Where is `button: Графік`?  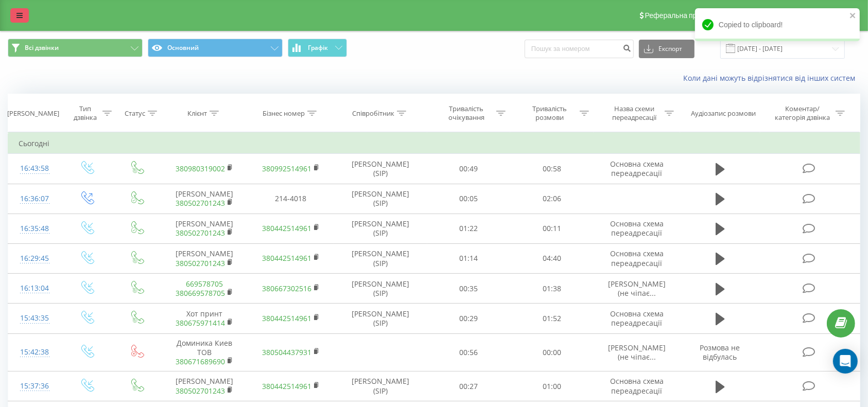
button: Графік is located at coordinates (317, 48).